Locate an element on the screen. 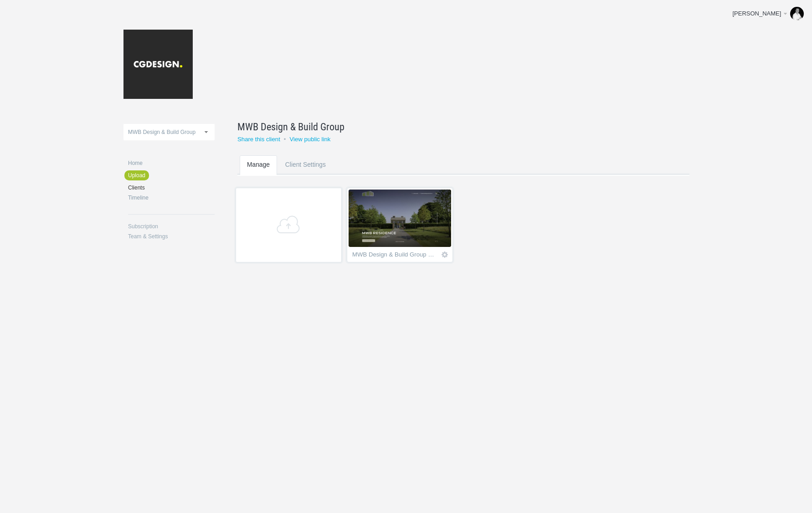  a: MWB Design & Build Group is located at coordinates (452, 126).